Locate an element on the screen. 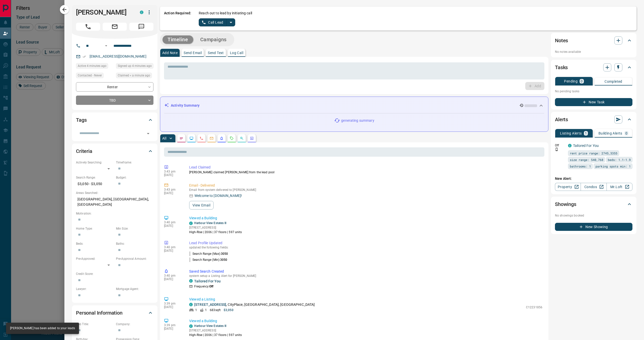 The image size is (644, 340). span: Call is located at coordinates (88, 27).